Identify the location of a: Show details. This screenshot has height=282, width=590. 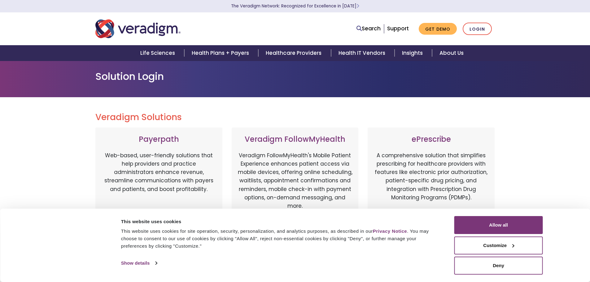
(139, 263).